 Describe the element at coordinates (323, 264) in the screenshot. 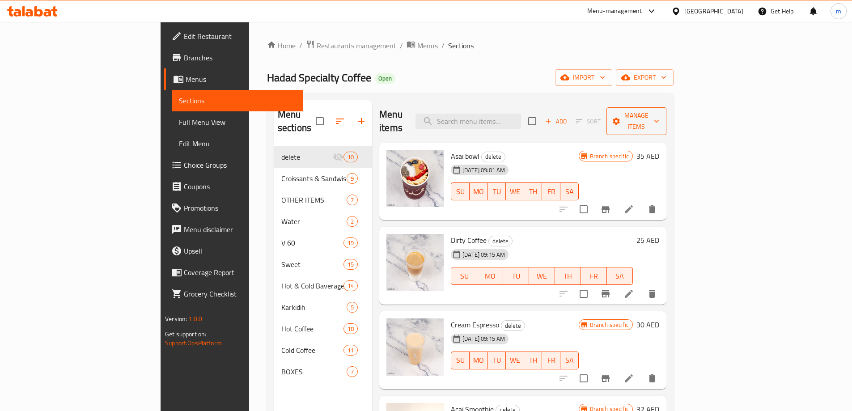

I see `nav: Menu sections` at that location.